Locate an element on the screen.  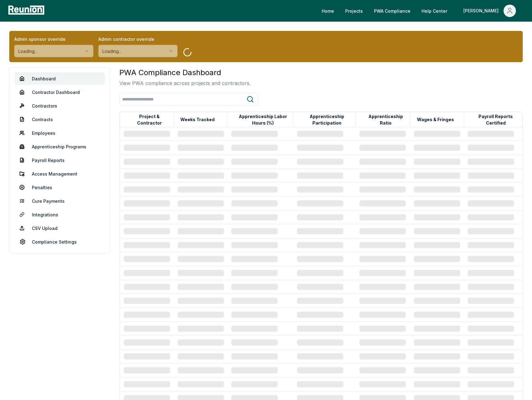
a: Dashboard is located at coordinates (60, 79).